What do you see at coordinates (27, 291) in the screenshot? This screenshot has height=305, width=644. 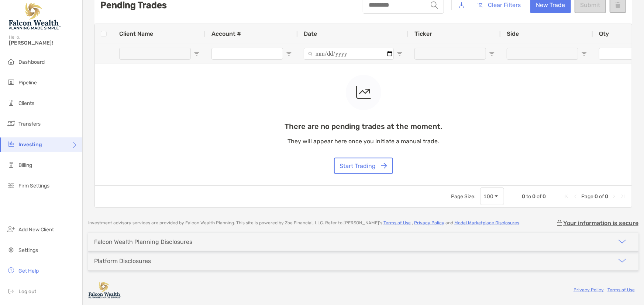 I see `span: Log out` at bounding box center [27, 291].